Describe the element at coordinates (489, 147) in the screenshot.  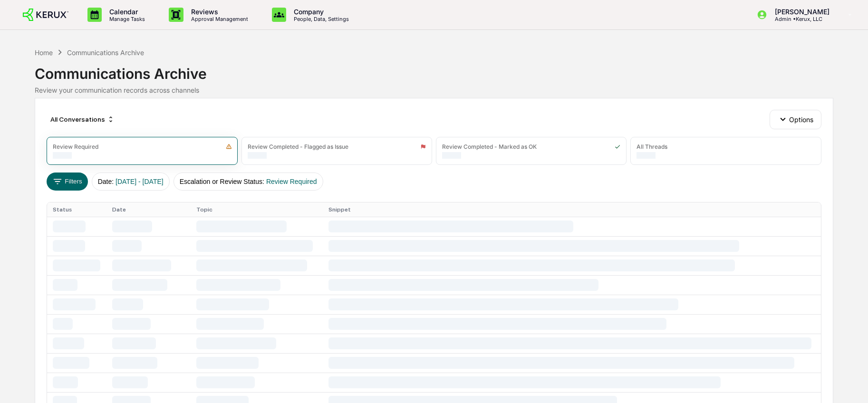
I see `div: Review Completed - Marked as OK` at that location.